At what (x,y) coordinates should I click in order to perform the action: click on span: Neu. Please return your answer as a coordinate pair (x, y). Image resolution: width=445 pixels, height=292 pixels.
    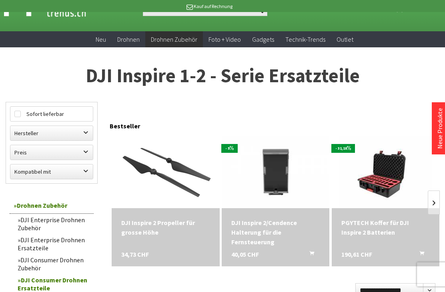
    Looking at the image, I should click on (101, 39).